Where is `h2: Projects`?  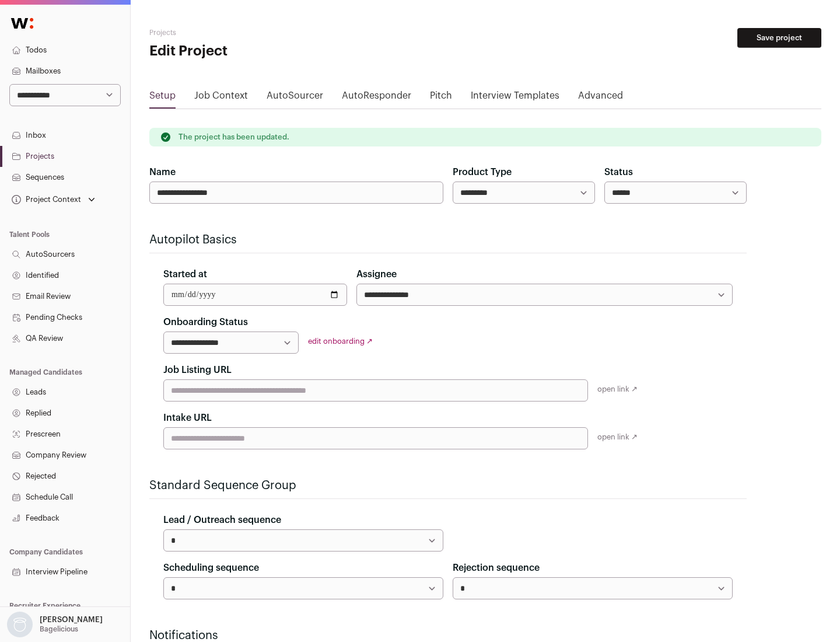
h2: Projects is located at coordinates (261, 33).